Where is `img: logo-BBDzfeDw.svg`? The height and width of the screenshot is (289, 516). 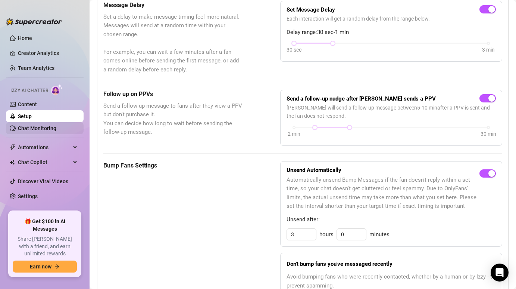 img: logo-BBDzfeDw.svg is located at coordinates (34, 22).